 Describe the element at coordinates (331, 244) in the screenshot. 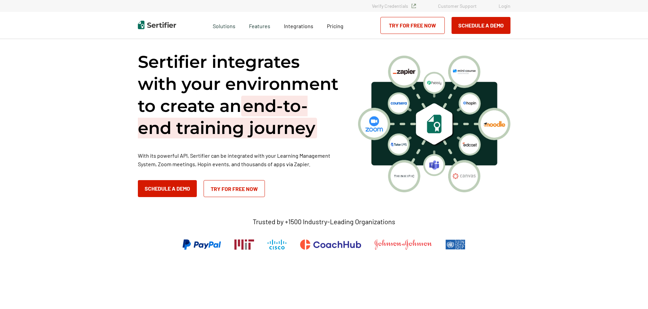

I see `img: CoachHub` at that location.